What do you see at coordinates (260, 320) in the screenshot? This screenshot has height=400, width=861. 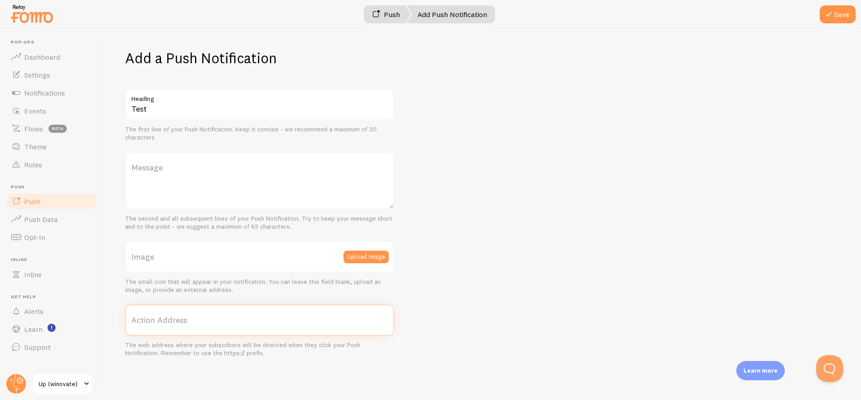 I see `label: Action Address` at bounding box center [260, 320].